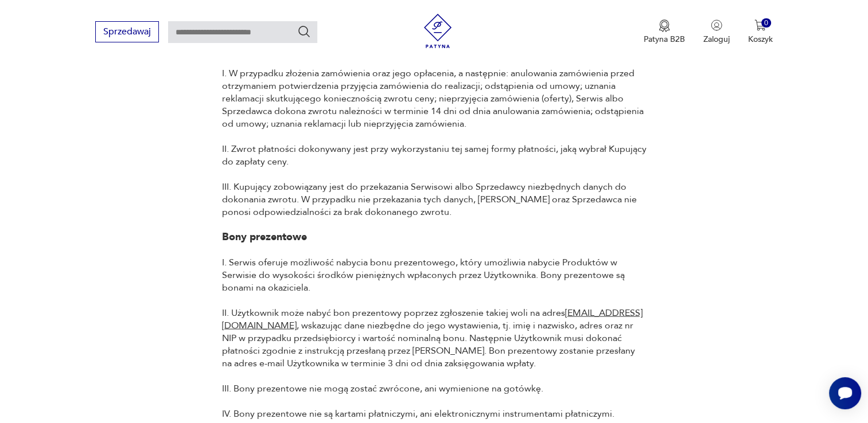  I want to click on button: Szukaj, so click(304, 31).